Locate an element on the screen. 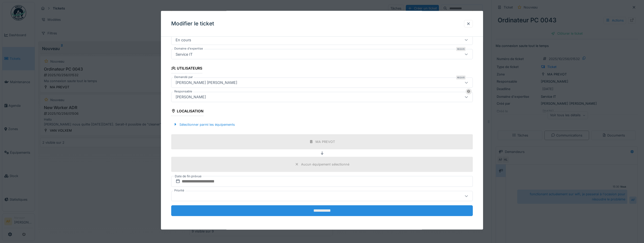 Image resolution: width=644 pixels, height=243 pixels. div: Service IT is located at coordinates (184, 54).